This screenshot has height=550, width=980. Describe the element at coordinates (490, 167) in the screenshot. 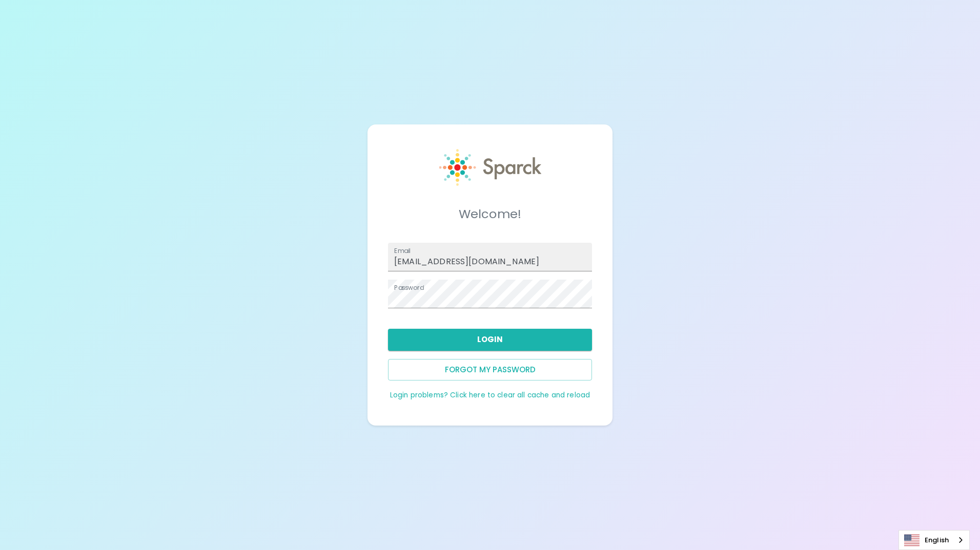

I see `img: Sparck logo` at that location.